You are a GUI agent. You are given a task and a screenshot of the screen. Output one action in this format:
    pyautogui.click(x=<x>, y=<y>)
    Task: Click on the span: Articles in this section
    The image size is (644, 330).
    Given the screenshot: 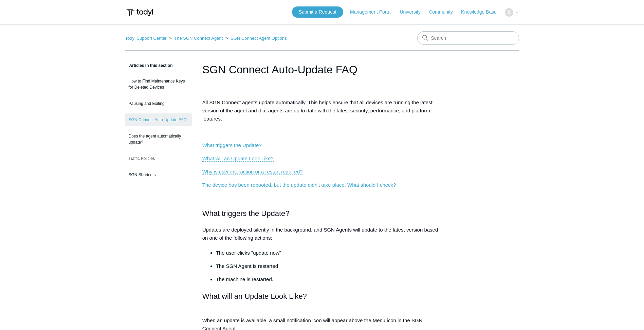 What is the action you would take?
    pyautogui.click(x=149, y=65)
    